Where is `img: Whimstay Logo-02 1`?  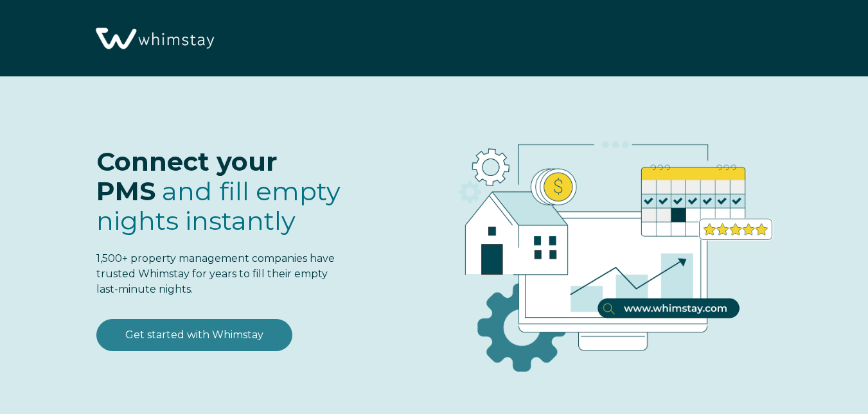 img: Whimstay Logo-02 1 is located at coordinates (153, 39).